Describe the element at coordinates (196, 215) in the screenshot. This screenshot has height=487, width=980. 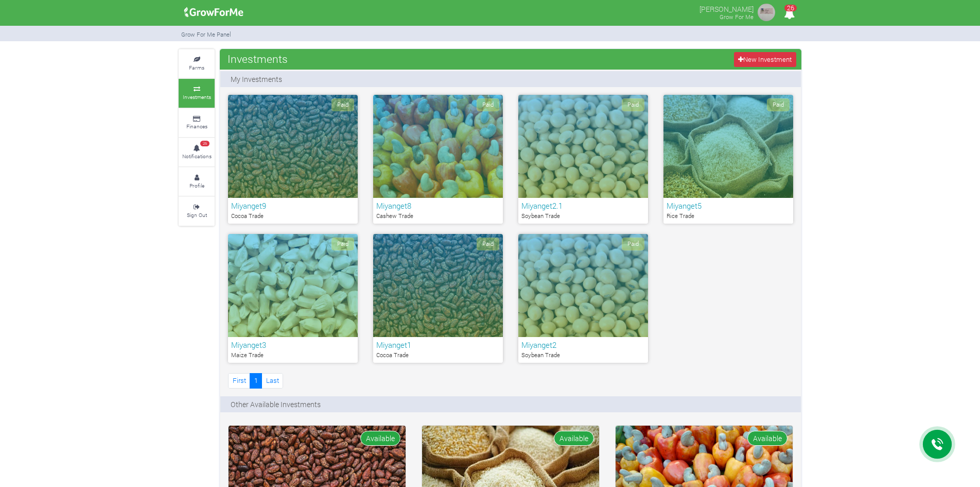
I see `small: Sign Out` at that location.